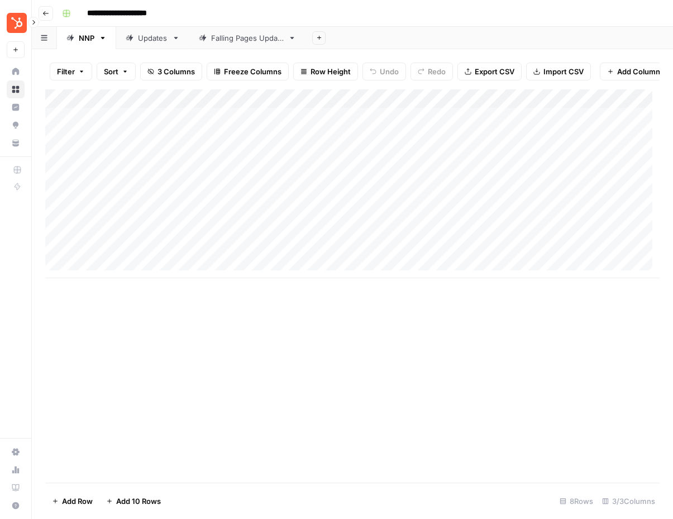  What do you see at coordinates (563, 71) in the screenshot?
I see `span: Import CSV` at bounding box center [563, 71].